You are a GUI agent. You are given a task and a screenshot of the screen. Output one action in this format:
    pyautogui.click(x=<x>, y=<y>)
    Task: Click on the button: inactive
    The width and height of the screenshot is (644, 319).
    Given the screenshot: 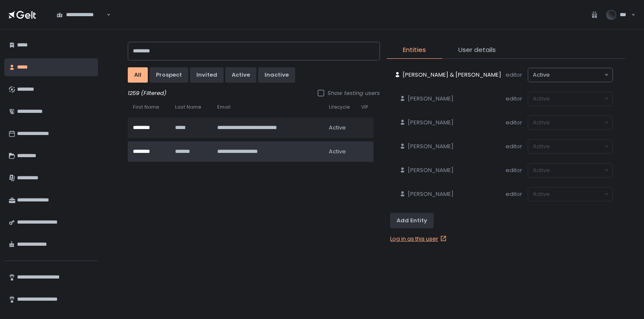 What is the action you would take?
    pyautogui.click(x=277, y=75)
    